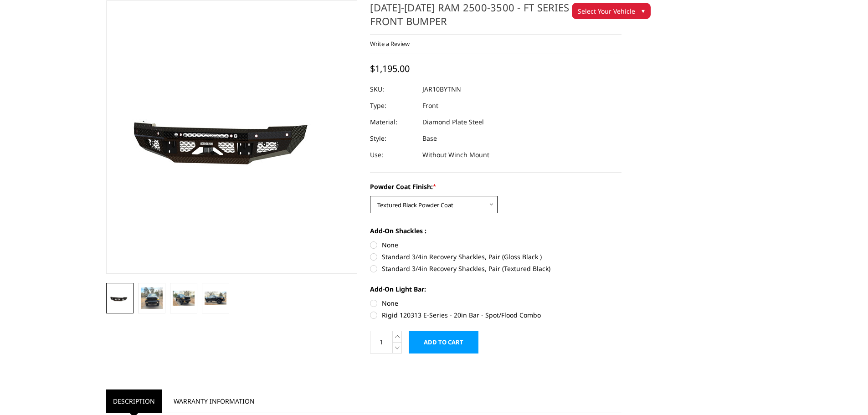 The image size is (868, 415). I want to click on a: Warranty Information, so click(214, 401).